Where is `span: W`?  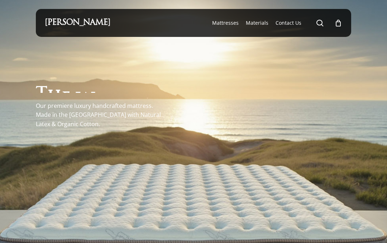 span: W is located at coordinates (85, 100).